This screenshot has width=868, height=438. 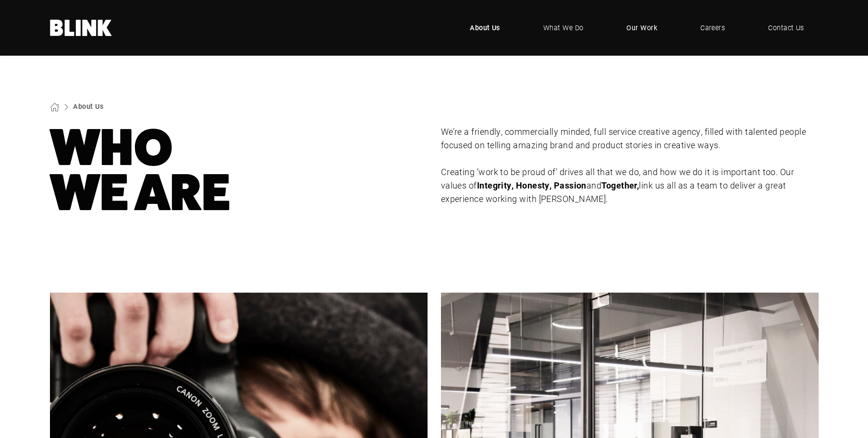 I want to click on strong: Integrity, Honesty, Passion, so click(x=531, y=185).